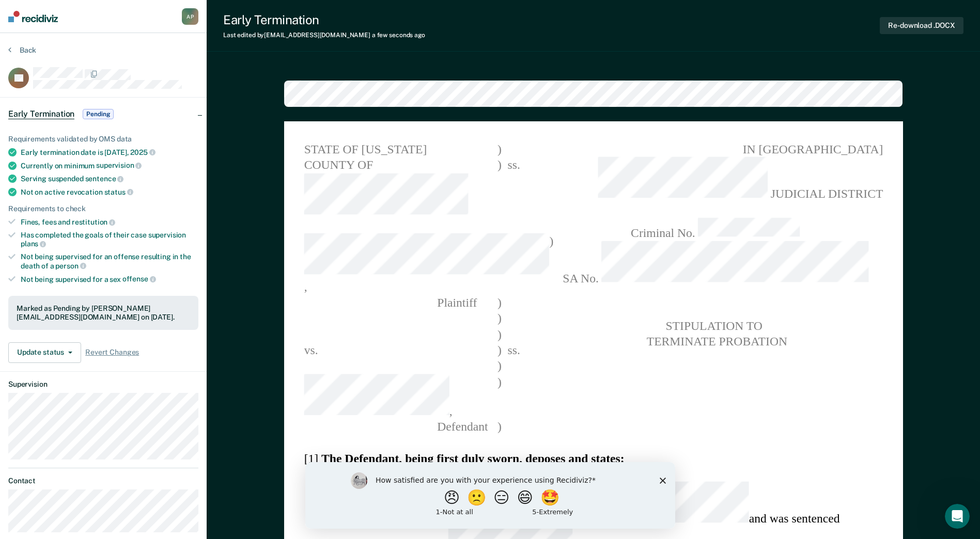 Image resolution: width=980 pixels, height=539 pixels. What do you see at coordinates (275, 50) in the screenshot?
I see `div: 5 - Extremely` at bounding box center [275, 50].